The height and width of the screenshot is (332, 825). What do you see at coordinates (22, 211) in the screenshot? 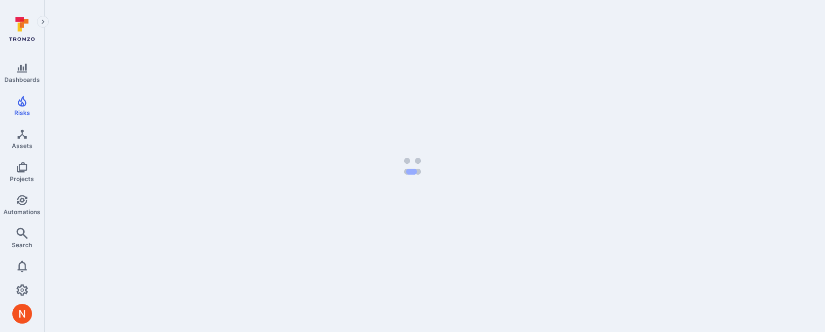
I see `span: Automations` at bounding box center [22, 211].